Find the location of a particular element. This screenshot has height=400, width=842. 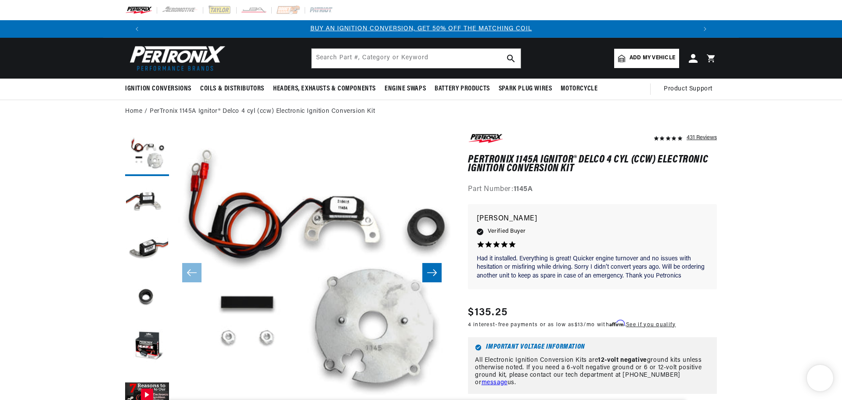

span: Ignition Conversions is located at coordinates (158, 89).